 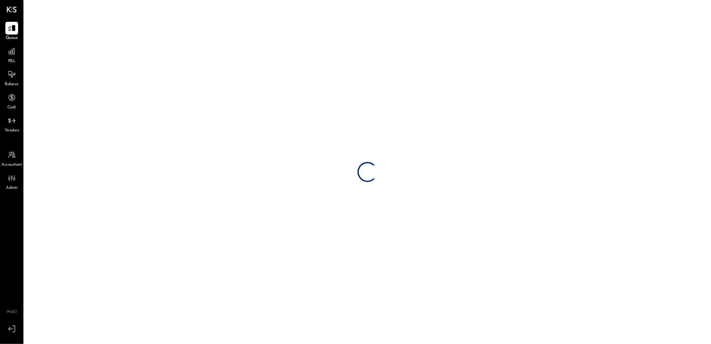 What do you see at coordinates (12, 124) in the screenshot?
I see `a: Vendors` at bounding box center [12, 124].